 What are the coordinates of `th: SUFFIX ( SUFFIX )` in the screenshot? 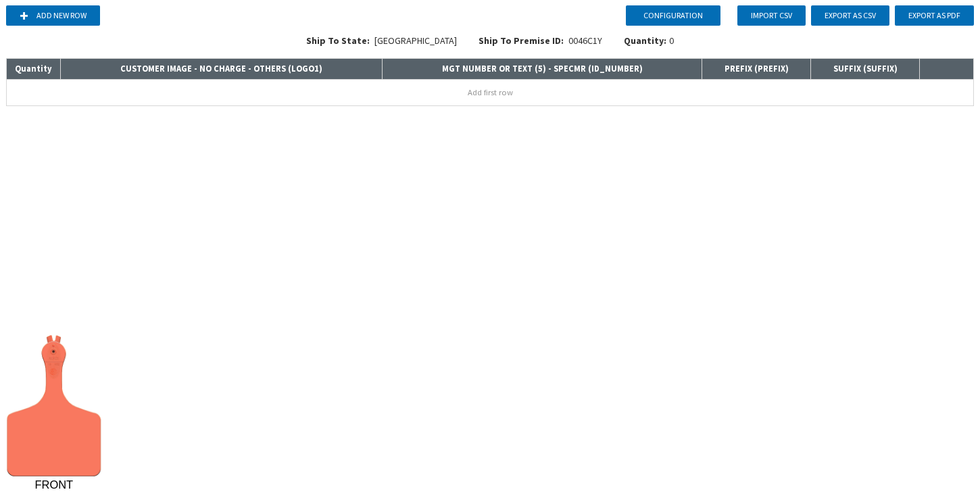 It's located at (865, 68).